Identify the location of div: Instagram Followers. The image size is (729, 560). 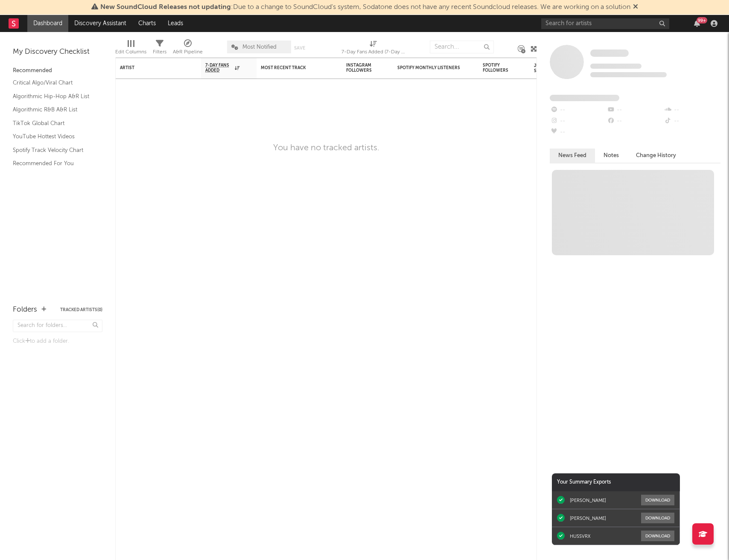
(361, 68).